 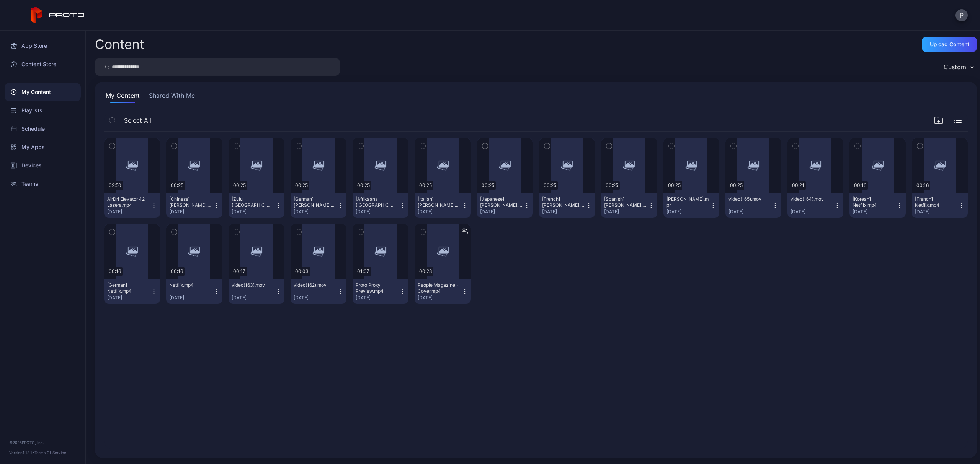 What do you see at coordinates (43, 64) in the screenshot?
I see `div: Content Store` at bounding box center [43, 64].